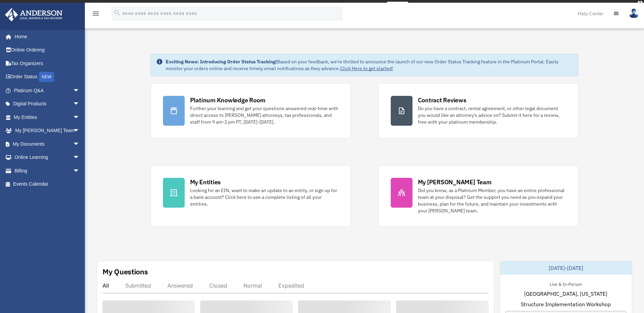 The image size is (644, 313). What do you see at coordinates (47, 117) in the screenshot?
I see `a: My Entitiesarrow_drop_down` at bounding box center [47, 117].